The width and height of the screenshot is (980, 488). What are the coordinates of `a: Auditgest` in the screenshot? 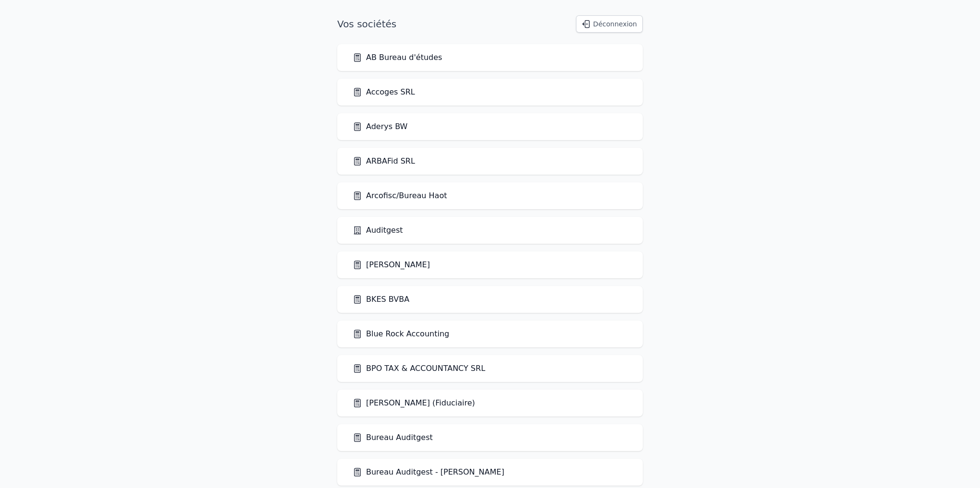 It's located at (378, 231).